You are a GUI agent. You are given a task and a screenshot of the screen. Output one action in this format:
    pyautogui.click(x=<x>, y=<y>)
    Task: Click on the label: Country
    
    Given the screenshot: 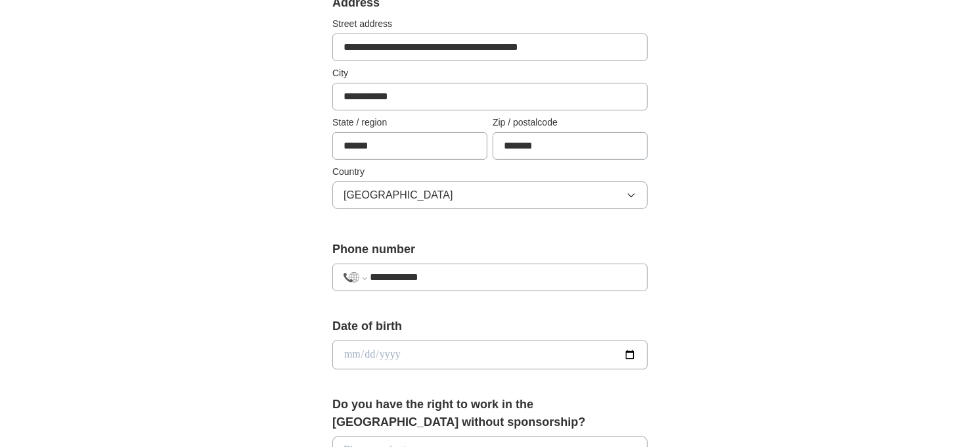 What is the action you would take?
    pyautogui.click(x=490, y=171)
    